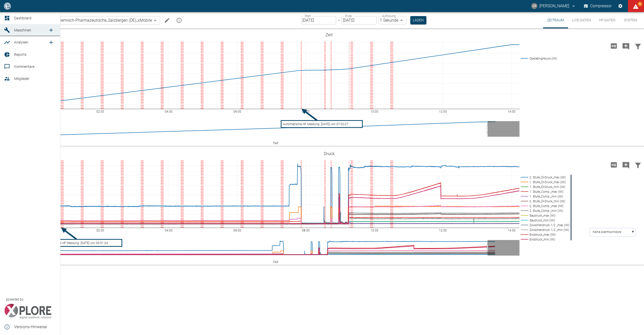  Describe the element at coordinates (20, 55) in the screenshot. I see `span: Reports` at that location.